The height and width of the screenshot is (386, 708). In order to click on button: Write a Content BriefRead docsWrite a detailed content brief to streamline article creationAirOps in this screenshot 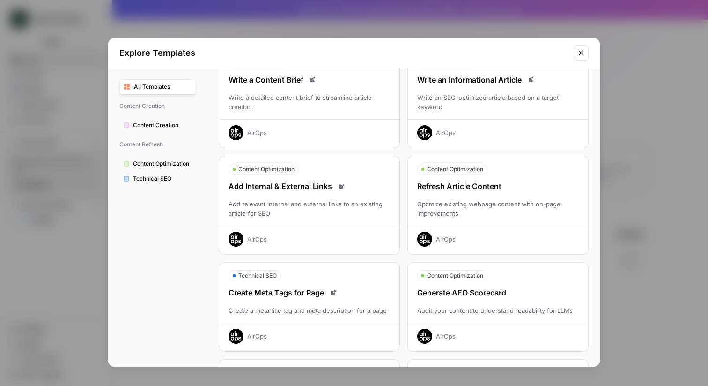, I will do `click(309, 98)`.